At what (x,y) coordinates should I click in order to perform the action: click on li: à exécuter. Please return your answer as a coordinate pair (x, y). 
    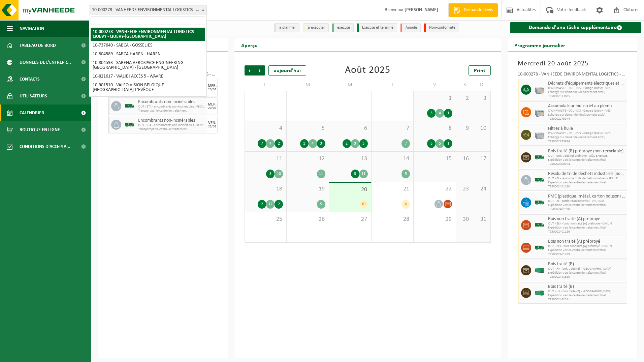
    Looking at the image, I should click on (316, 27).